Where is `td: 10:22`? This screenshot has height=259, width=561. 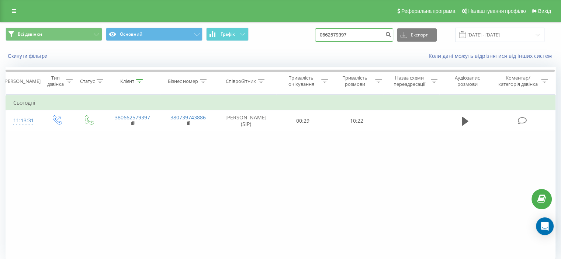 td: 10:22 is located at coordinates (356, 121).